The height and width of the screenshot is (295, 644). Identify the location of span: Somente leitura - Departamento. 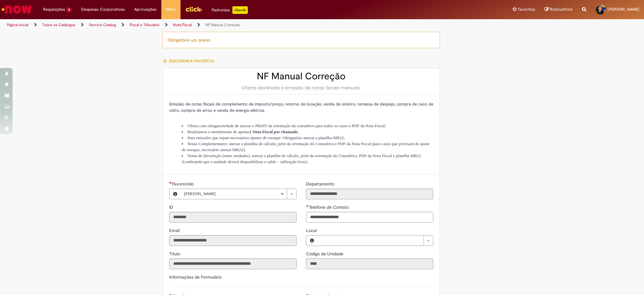
(321, 184).